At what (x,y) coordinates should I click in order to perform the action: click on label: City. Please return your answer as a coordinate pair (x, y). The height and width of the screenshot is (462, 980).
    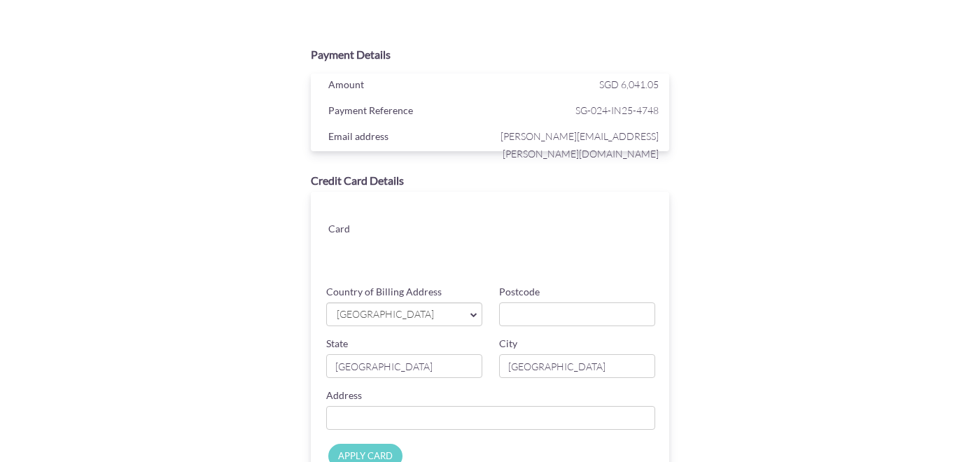
    Looking at the image, I should click on (508, 344).